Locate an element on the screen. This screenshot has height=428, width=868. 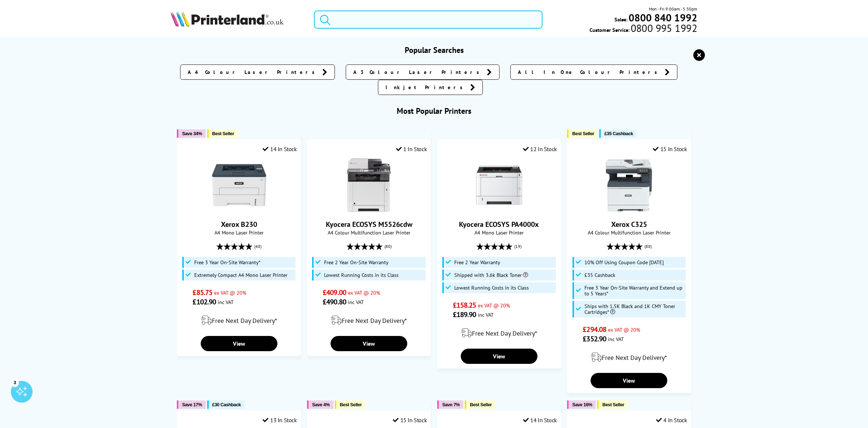
span: £30 Cashback is located at coordinates (227, 404).